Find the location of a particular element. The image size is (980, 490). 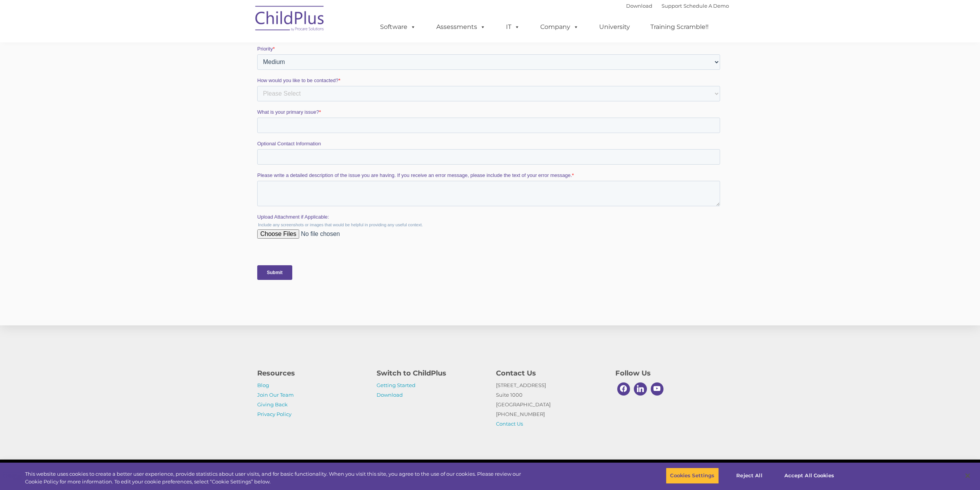

a: Facebook is located at coordinates (624, 389).